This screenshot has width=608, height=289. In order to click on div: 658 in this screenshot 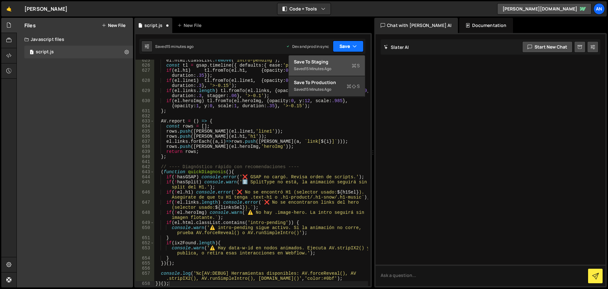, I will do `click(145, 283)`.